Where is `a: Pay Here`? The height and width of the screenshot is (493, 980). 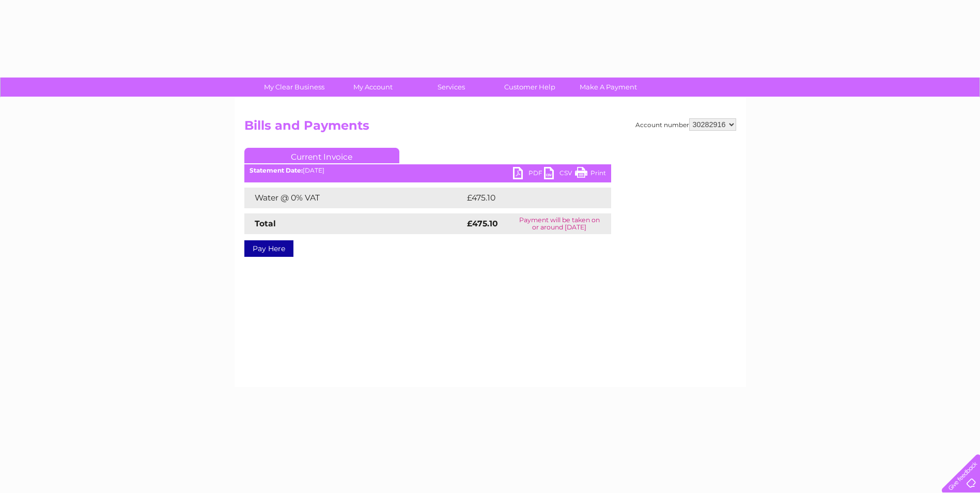 a: Pay Here is located at coordinates (269, 249).